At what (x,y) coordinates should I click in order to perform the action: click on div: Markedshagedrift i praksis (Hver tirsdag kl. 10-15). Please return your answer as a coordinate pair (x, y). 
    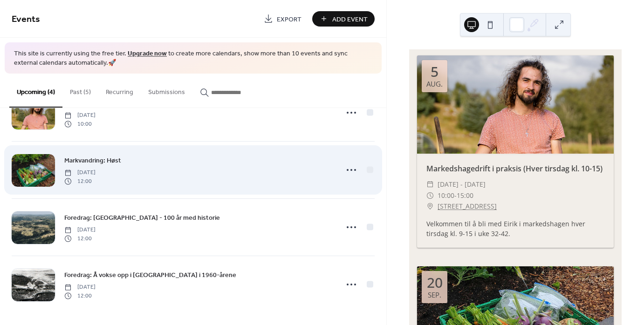
    Looking at the image, I should click on (515, 169).